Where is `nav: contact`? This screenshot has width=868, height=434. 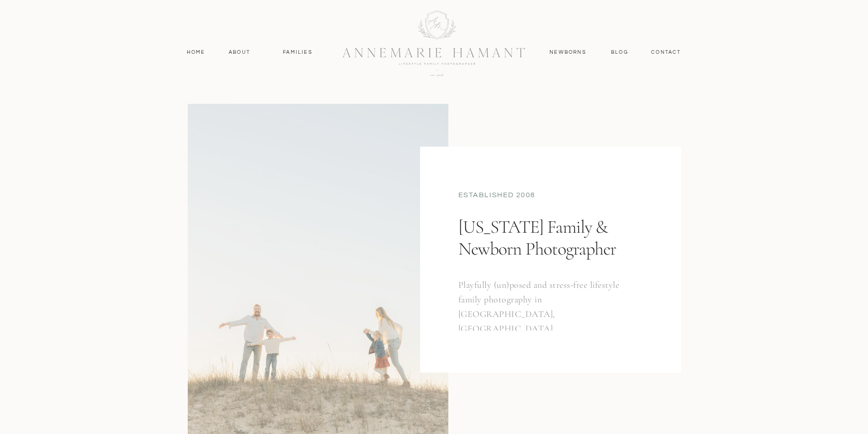
nav: contact is located at coordinates (666, 53).